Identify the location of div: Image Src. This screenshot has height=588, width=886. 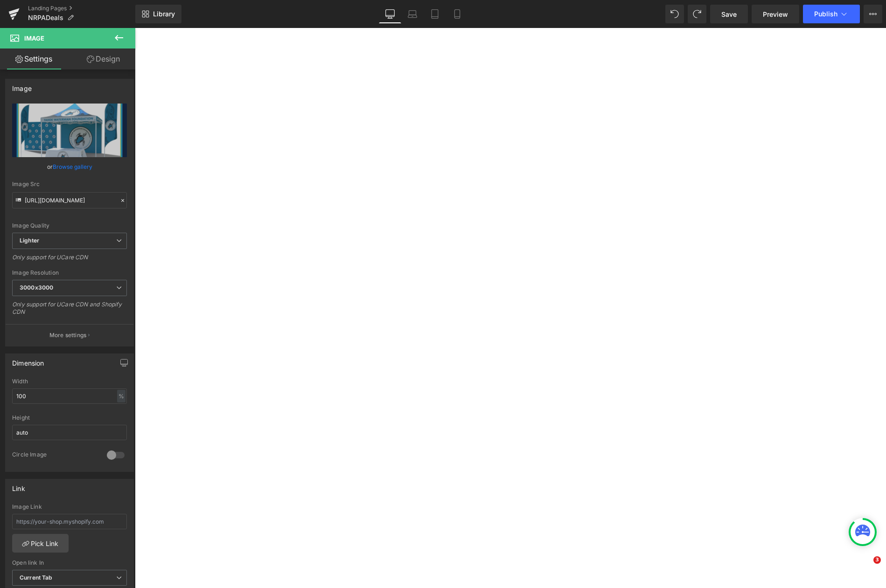
(70, 184).